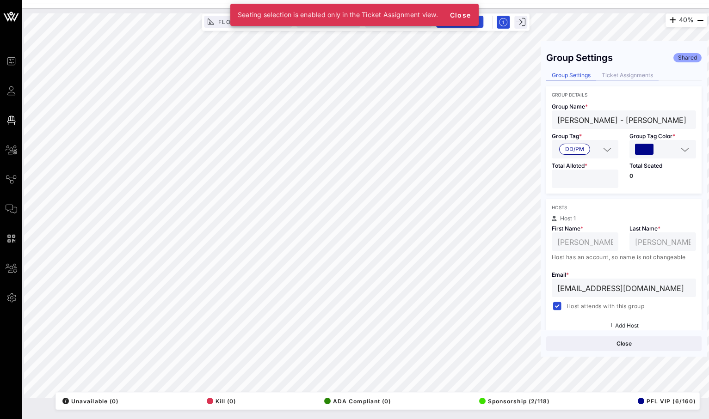  Describe the element at coordinates (357, 401) in the screenshot. I see `span: ADA Compliant (0)` at that location.